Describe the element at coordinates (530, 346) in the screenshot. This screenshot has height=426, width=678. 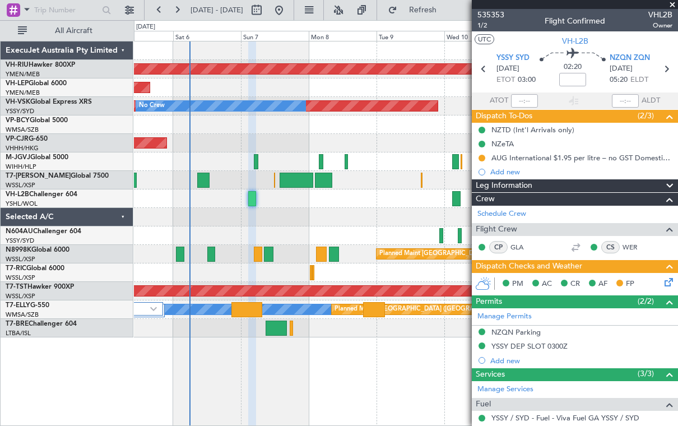
I see `div: YSSY DEP SLOT 0300Z` at that location.